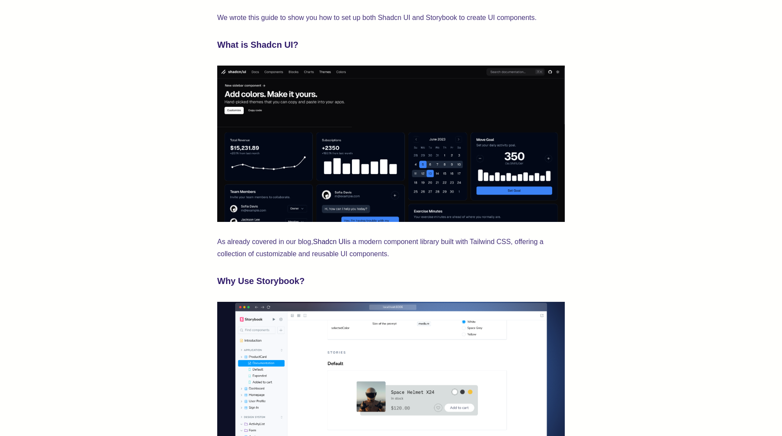 The height and width of the screenshot is (436, 782). I want to click on h3: Why Use Storybook?, so click(391, 281).